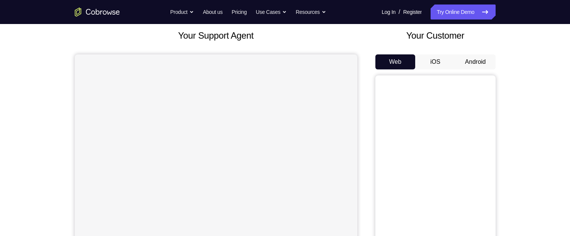 This screenshot has height=236, width=570. I want to click on button: iOS, so click(435, 62).